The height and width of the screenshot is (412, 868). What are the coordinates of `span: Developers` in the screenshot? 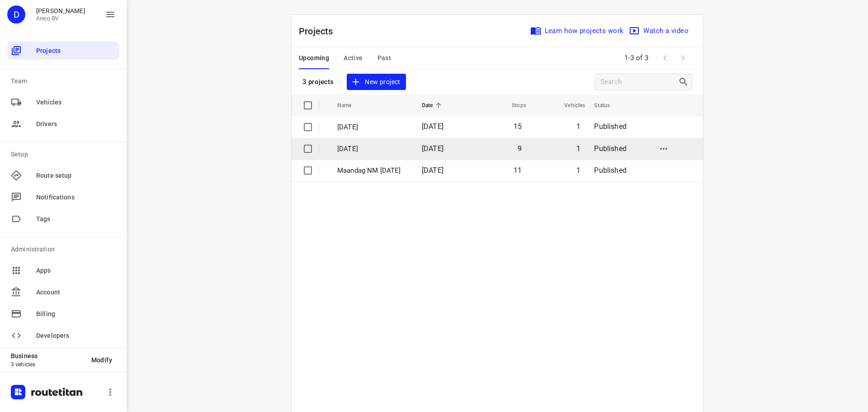 It's located at (76, 336).